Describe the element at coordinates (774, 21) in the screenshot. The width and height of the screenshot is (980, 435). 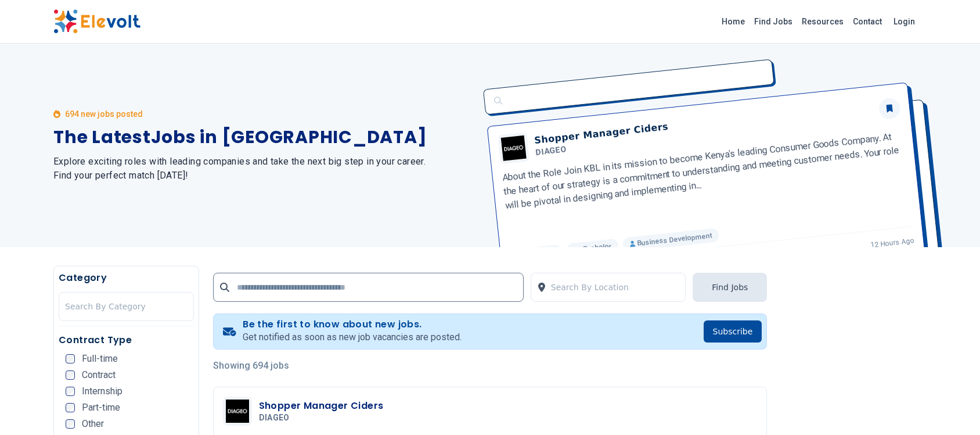
I see `a: Find Jobs` at that location.